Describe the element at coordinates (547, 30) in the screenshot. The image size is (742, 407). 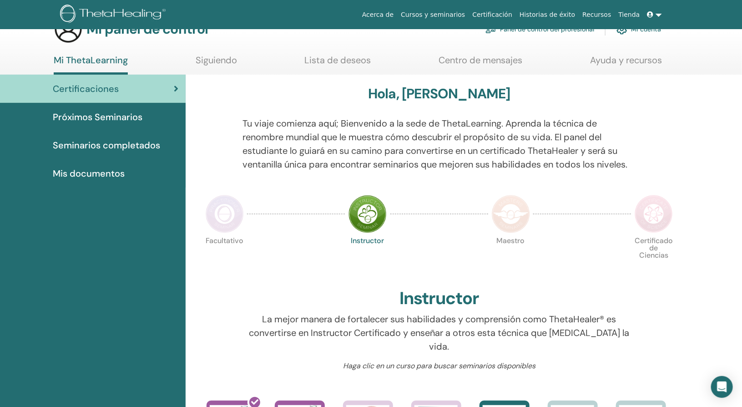
I see `font: Panel de control del profesional` at that location.